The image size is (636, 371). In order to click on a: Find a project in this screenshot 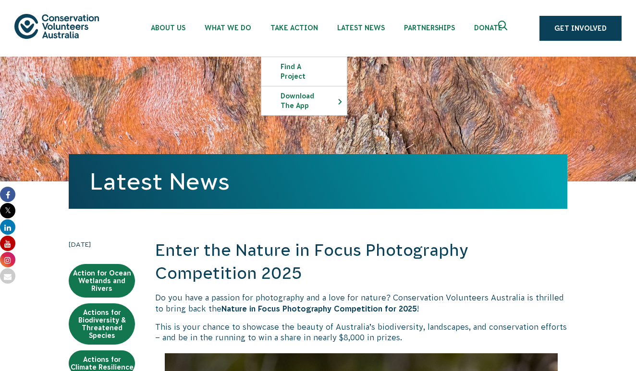, I will do `click(304, 72)`.